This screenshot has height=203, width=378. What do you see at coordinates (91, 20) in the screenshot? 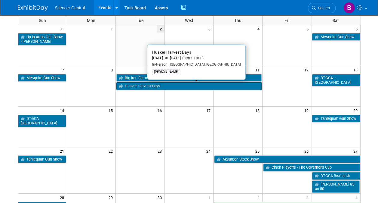
I see `span: Mon` at bounding box center [91, 20].